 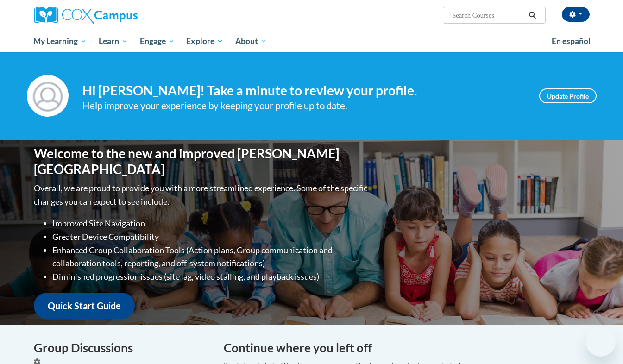 I want to click on h4: Continue where you left off, so click(x=407, y=347).